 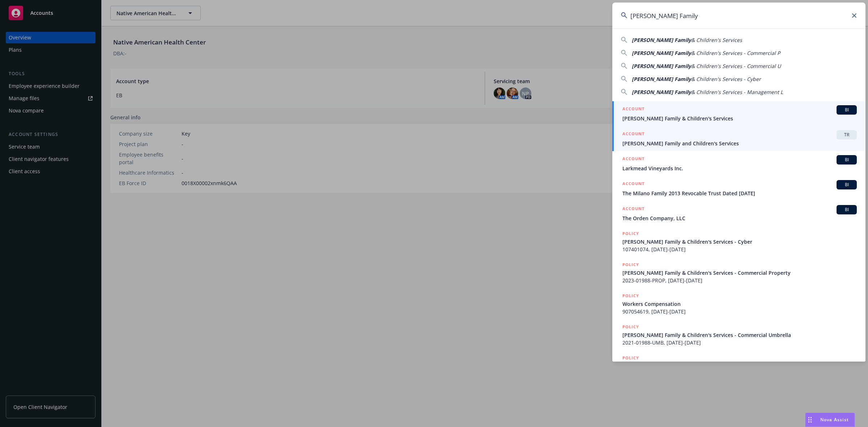 I want to click on span: & Children's Services - Commercial U, so click(x=736, y=65).